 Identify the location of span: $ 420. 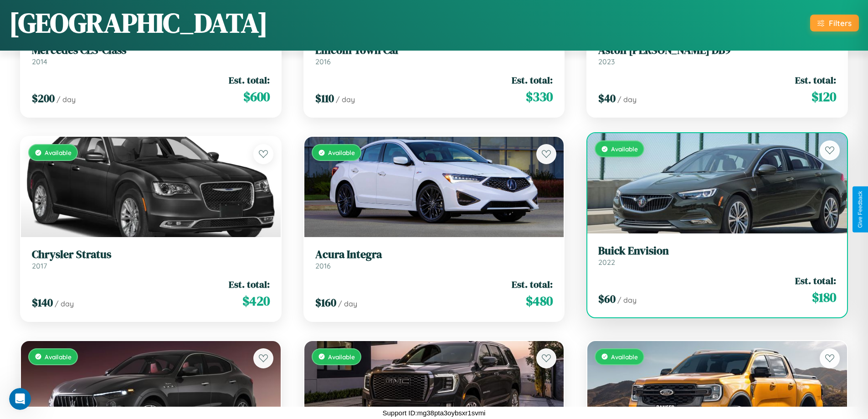
(256, 301).